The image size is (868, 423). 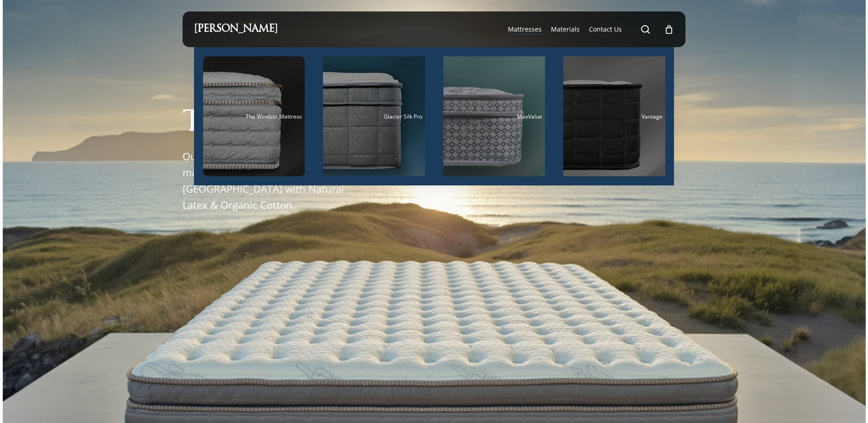 What do you see at coordinates (530, 116) in the screenshot?
I see `span: MaxValue` at bounding box center [530, 116].